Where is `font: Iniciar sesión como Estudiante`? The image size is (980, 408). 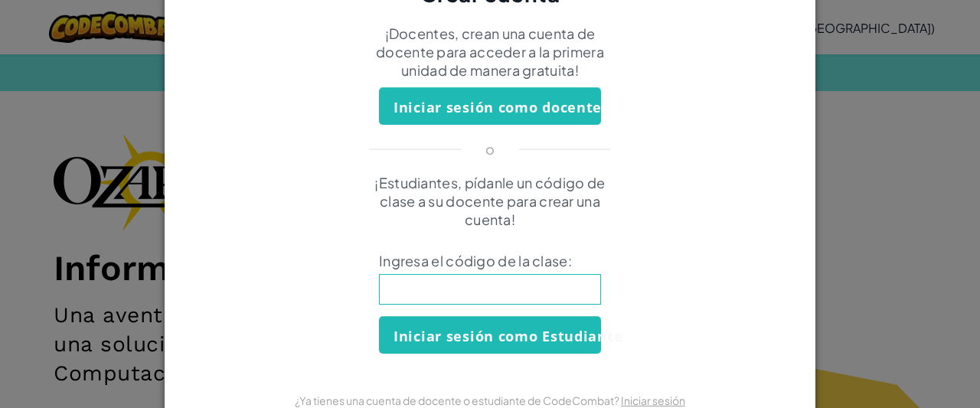 font: Iniciar sesión como Estudiante is located at coordinates (507, 336).